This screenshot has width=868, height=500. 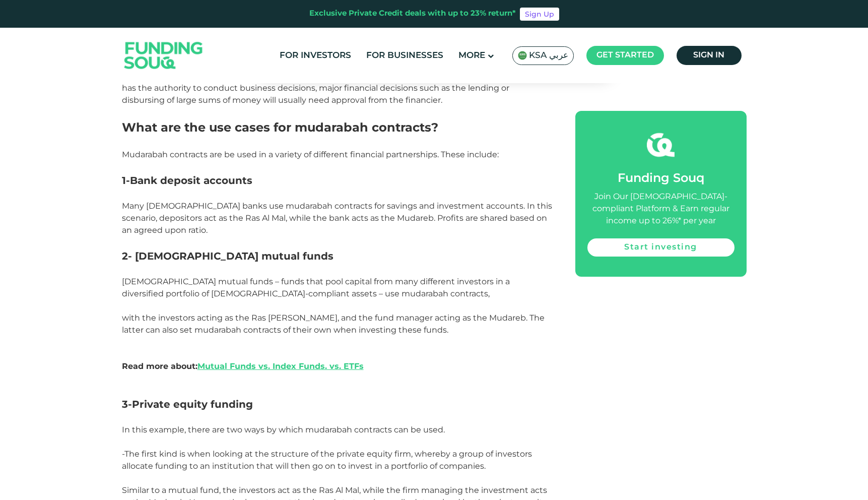 I want to click on span: 1-Bank deposit accounts, so click(x=187, y=181).